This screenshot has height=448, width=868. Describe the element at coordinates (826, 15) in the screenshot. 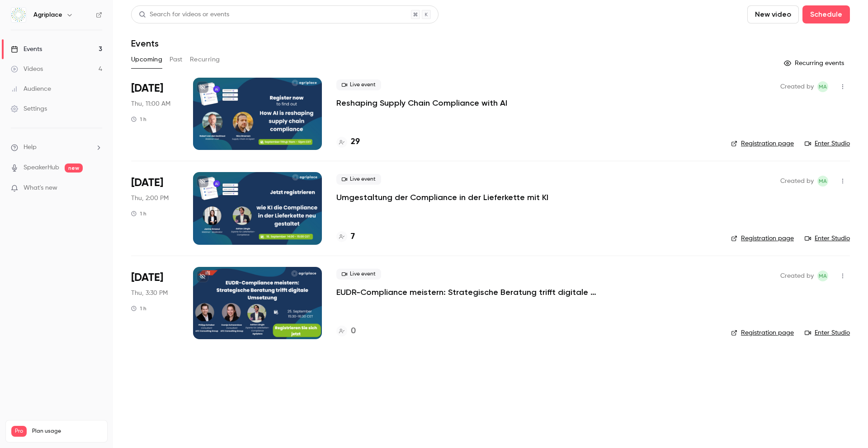

I see `button: Schedule` at that location.